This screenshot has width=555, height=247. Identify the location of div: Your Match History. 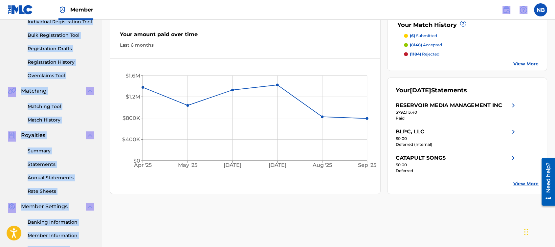
(467, 25).